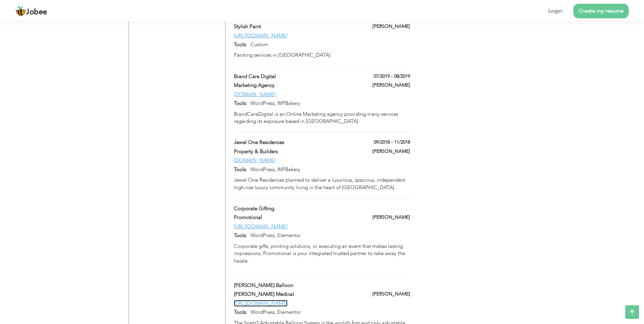 The image size is (644, 324). Describe the element at coordinates (37, 12) in the screenshot. I see `span: Jobee` at that location.